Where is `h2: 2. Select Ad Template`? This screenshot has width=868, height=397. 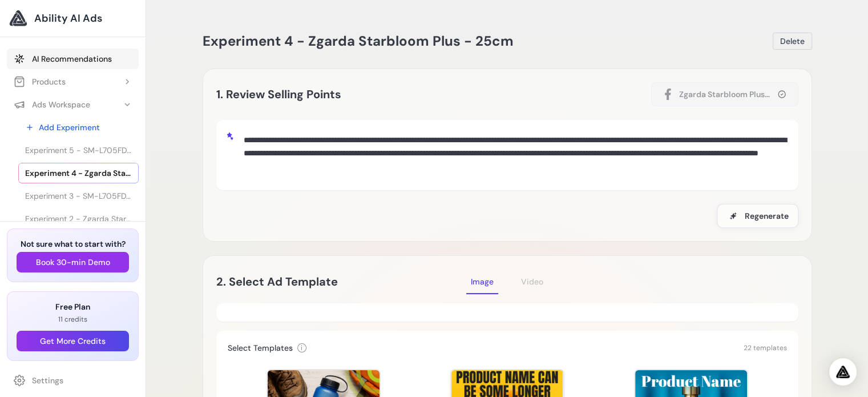
h2: 2. Select Ad Template is located at coordinates (342, 282).